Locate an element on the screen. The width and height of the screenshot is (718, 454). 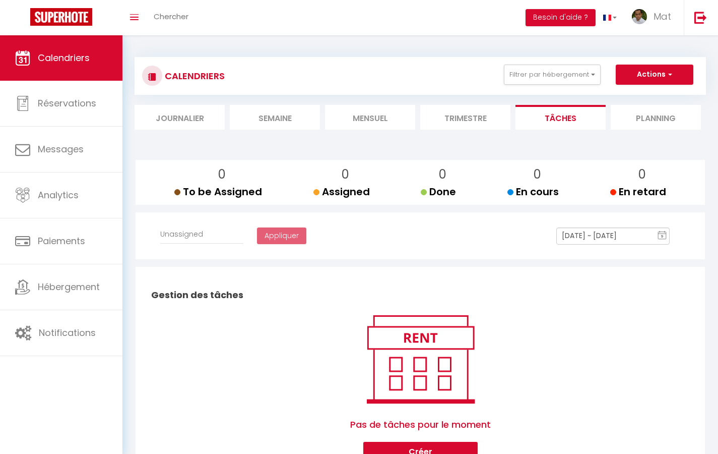
span: Done is located at coordinates (439, 192).